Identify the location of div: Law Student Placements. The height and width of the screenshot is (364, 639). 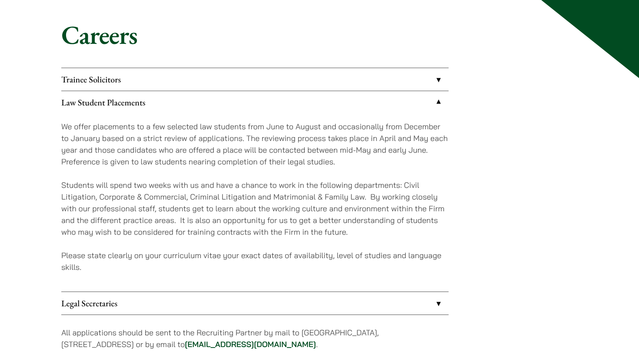
(255, 203).